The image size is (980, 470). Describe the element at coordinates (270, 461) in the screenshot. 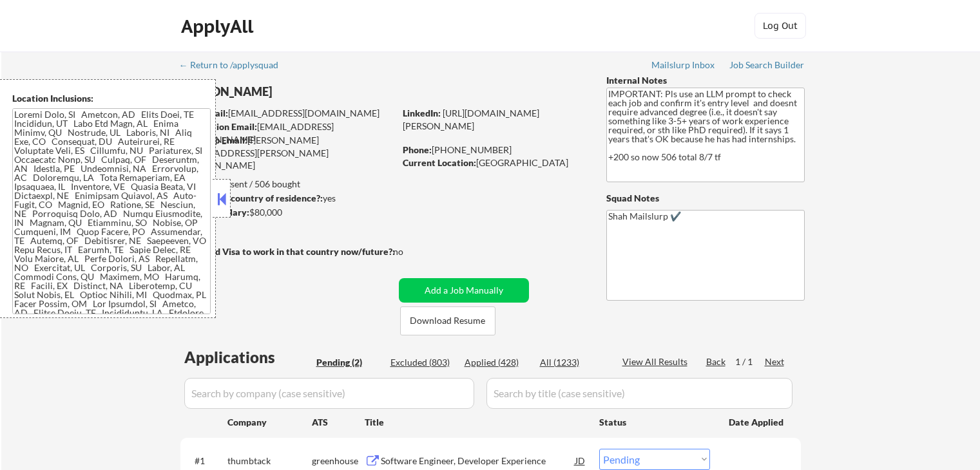

I see `div: thumbtack` at that location.